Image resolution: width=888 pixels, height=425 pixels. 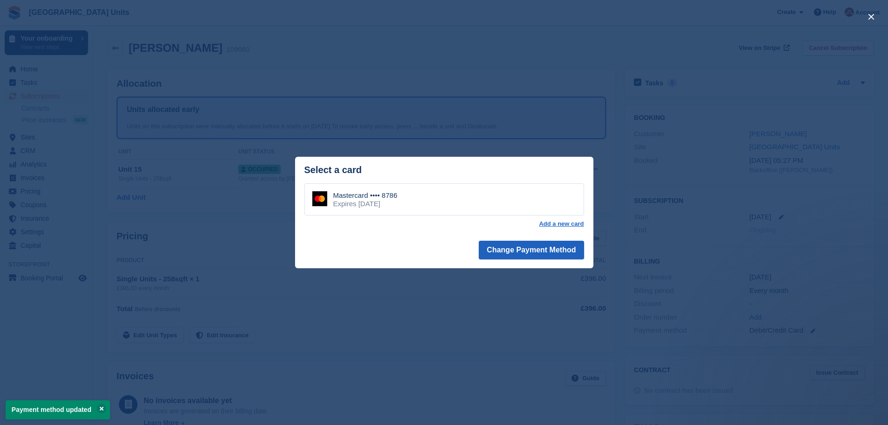 What do you see at coordinates (58, 409) in the screenshot?
I see `p: Payment method updated` at bounding box center [58, 409].